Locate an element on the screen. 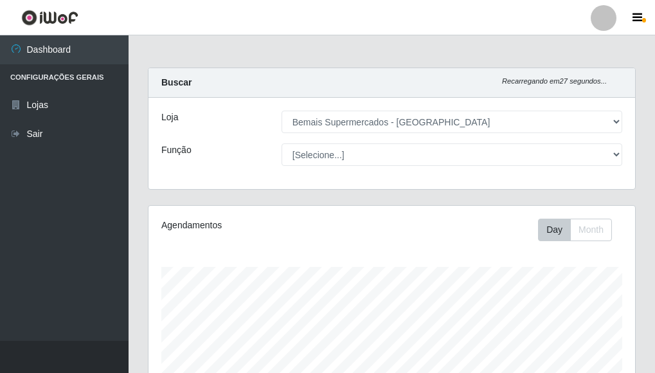  label: Função is located at coordinates (176, 150).